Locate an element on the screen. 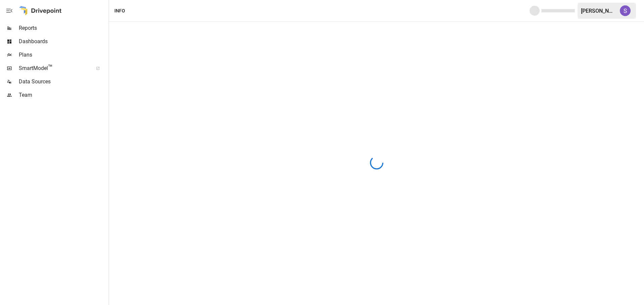  span: Plans is located at coordinates (63, 55).